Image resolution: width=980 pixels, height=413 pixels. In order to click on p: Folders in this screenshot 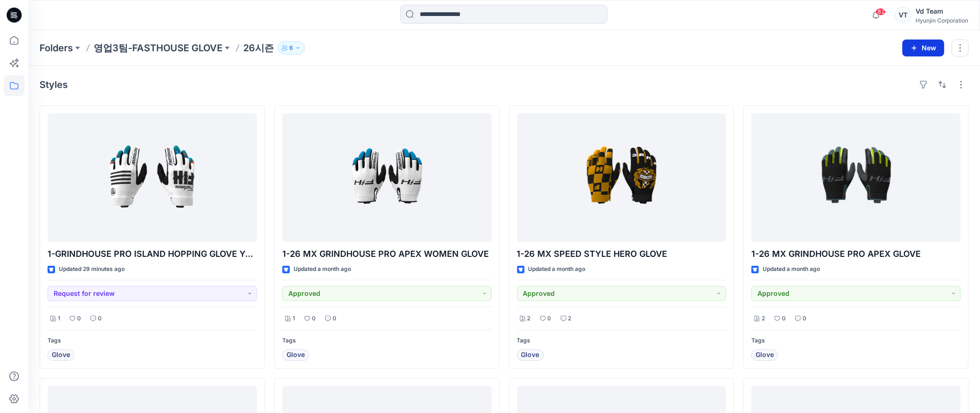, I will do `click(56, 48)`.